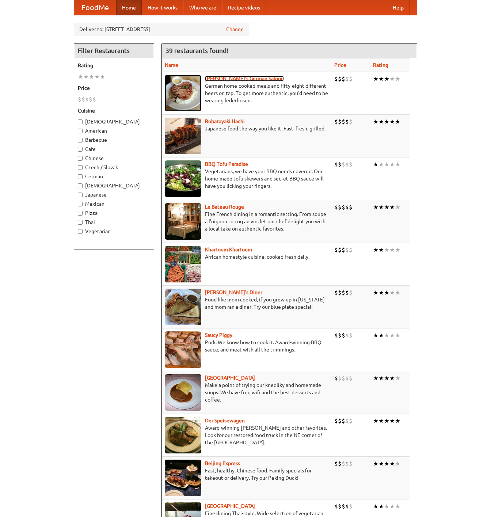  What do you see at coordinates (95, 8) in the screenshot?
I see `a: FoodMe` at bounding box center [95, 8].